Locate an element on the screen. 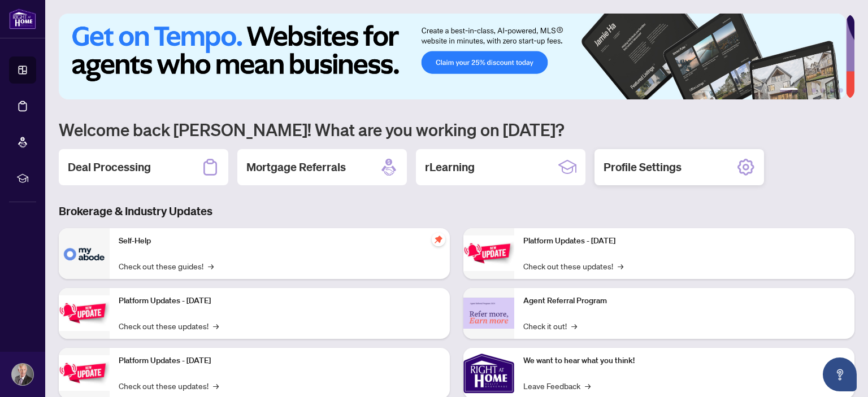  button: 1 is located at coordinates (789, 90).